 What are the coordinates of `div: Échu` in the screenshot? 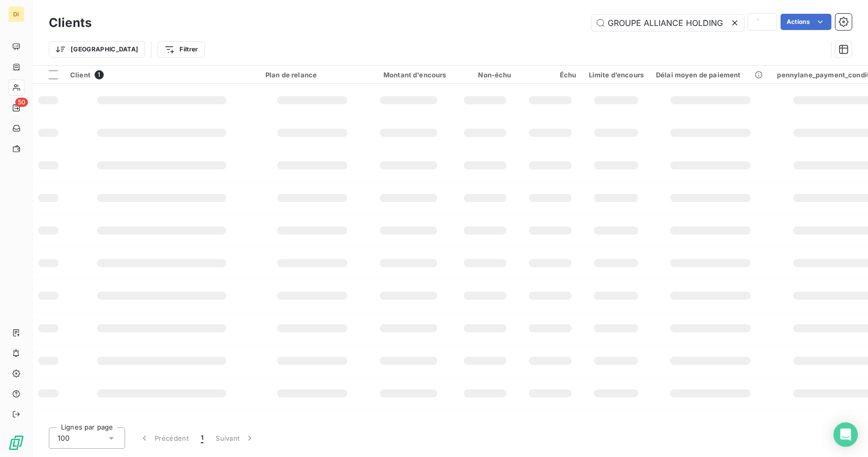 It's located at (550, 75).